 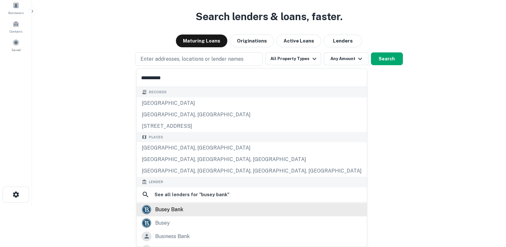 What do you see at coordinates (346, 59) in the screenshot?
I see `button: Any Amount` at bounding box center [346, 59].